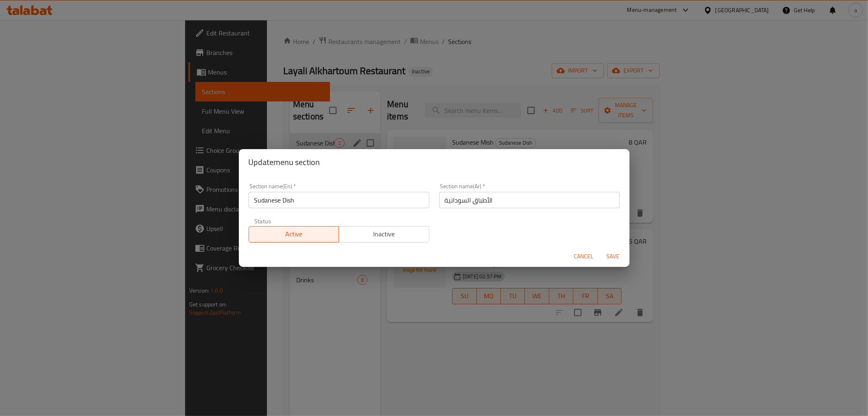 This screenshot has width=868, height=416. I want to click on span: Save, so click(613, 256).